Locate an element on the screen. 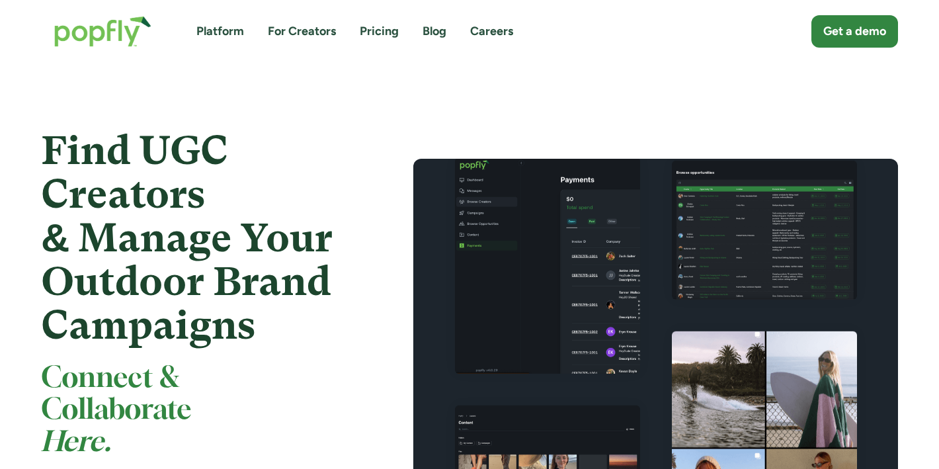  a: Blog is located at coordinates (434, 31).